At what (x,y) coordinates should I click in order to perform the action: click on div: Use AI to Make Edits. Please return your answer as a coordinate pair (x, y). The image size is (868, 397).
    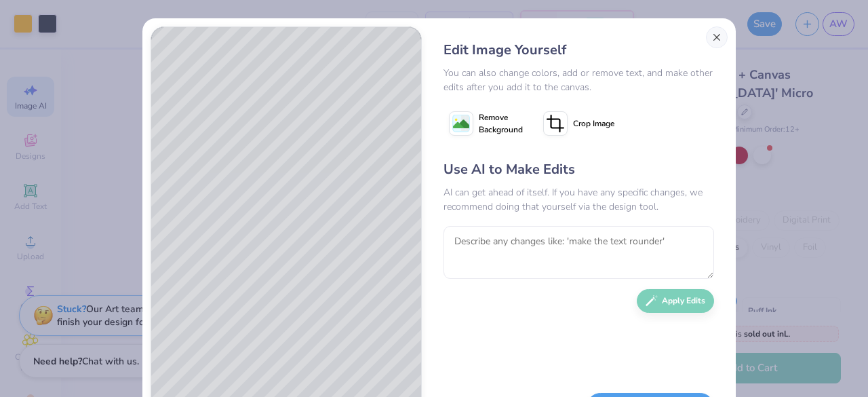
    Looking at the image, I should click on (579, 170).